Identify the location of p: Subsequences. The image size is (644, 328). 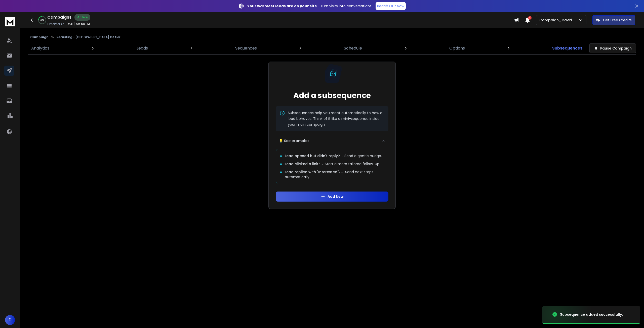
(567, 48).